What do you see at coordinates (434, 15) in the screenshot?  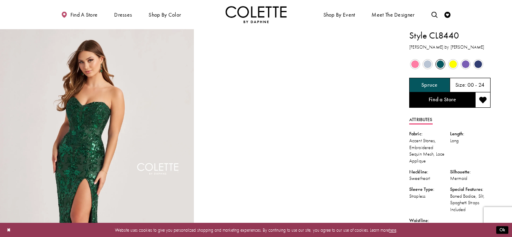 I see `a: Toggle search` at bounding box center [434, 15].